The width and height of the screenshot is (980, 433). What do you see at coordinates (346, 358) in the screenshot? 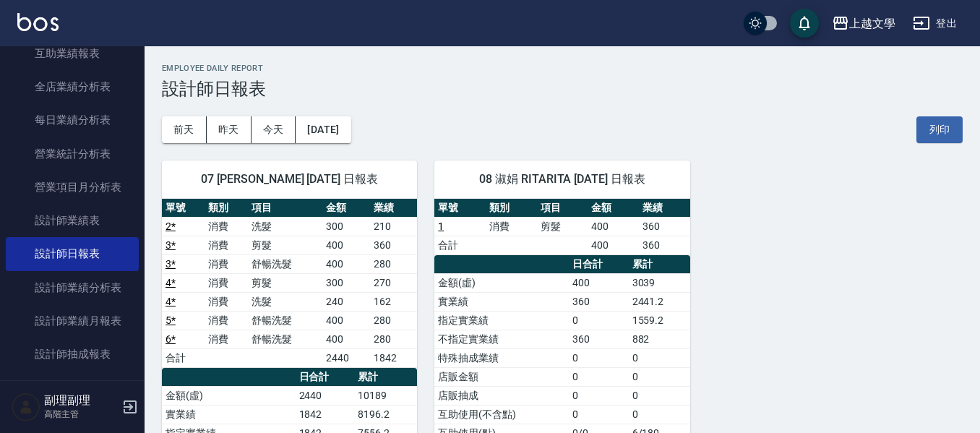
I see `td: 2440` at bounding box center [346, 358].